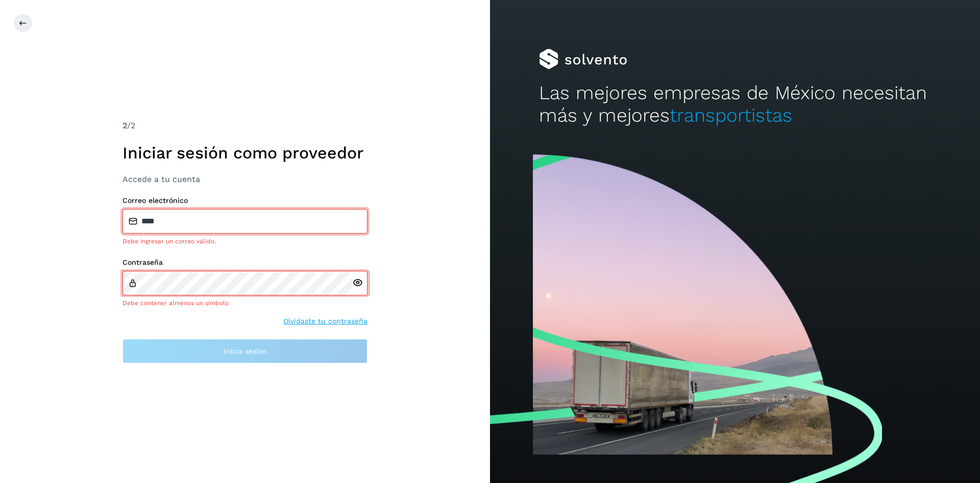 Image resolution: width=980 pixels, height=483 pixels. What do you see at coordinates (245, 126) in the screenshot?
I see `div: /2` at bounding box center [245, 126].